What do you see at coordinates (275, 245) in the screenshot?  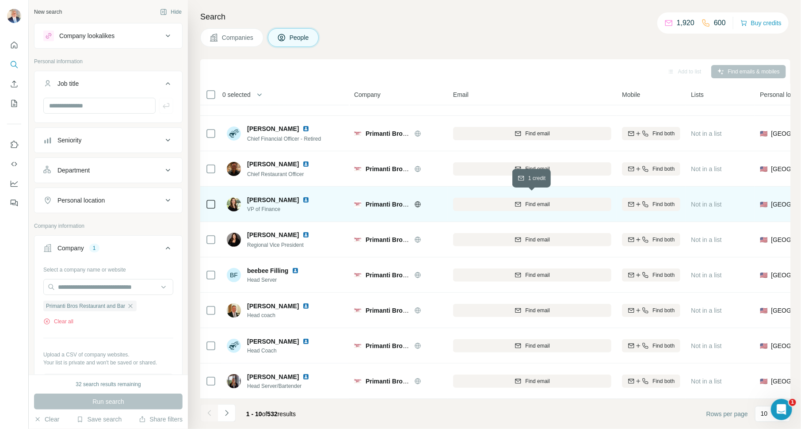 I see `span: Regional Vice President` at bounding box center [275, 245].